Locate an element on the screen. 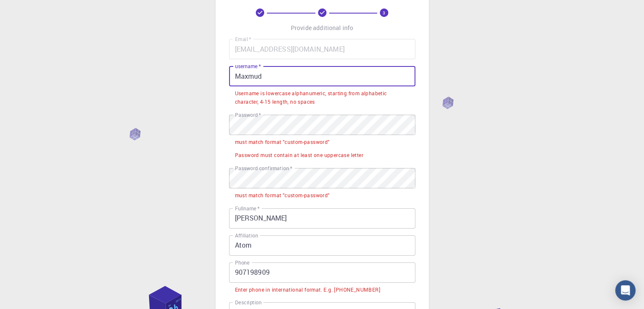 The image size is (644, 309). div: Open Intercom Messenger is located at coordinates (626, 290).